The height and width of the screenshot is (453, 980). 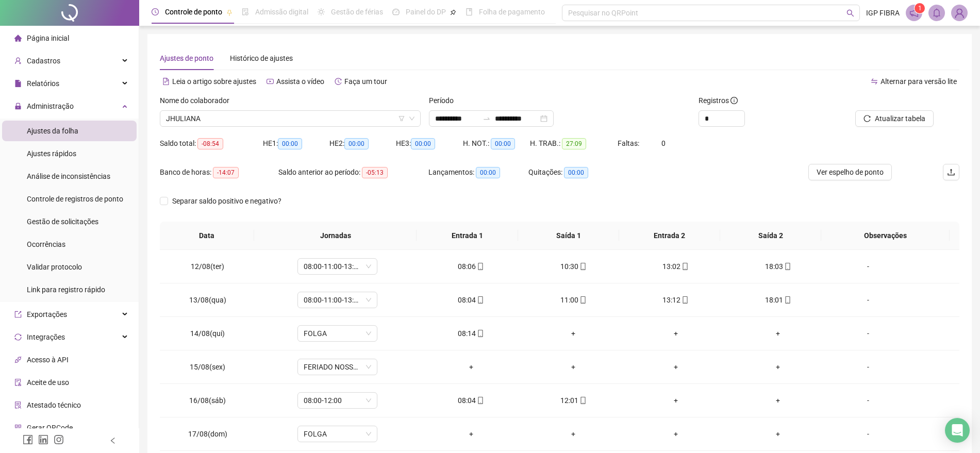 I want to click on span: swap, so click(x=874, y=81).